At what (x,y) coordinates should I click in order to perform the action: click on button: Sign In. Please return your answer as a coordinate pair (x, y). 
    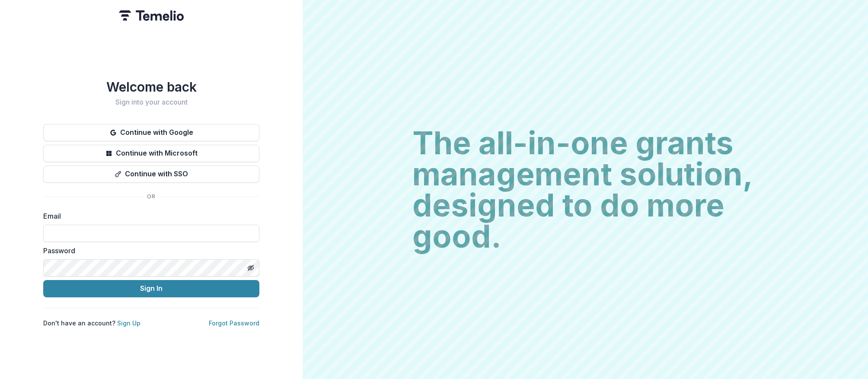
    Looking at the image, I should click on (152, 289).